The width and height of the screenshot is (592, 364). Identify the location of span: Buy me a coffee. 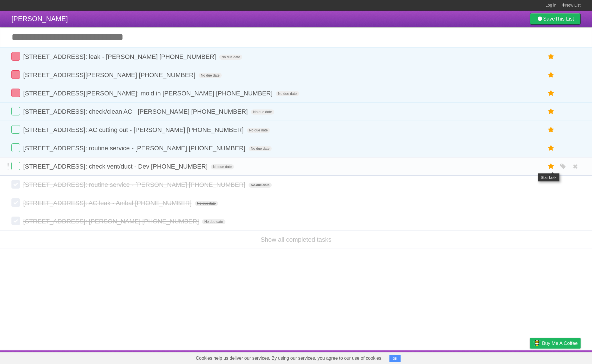
(559, 343).